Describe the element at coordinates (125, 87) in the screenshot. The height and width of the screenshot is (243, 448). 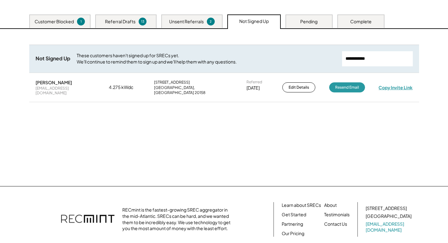
I see `div: 4.275 kWdc` at that location.